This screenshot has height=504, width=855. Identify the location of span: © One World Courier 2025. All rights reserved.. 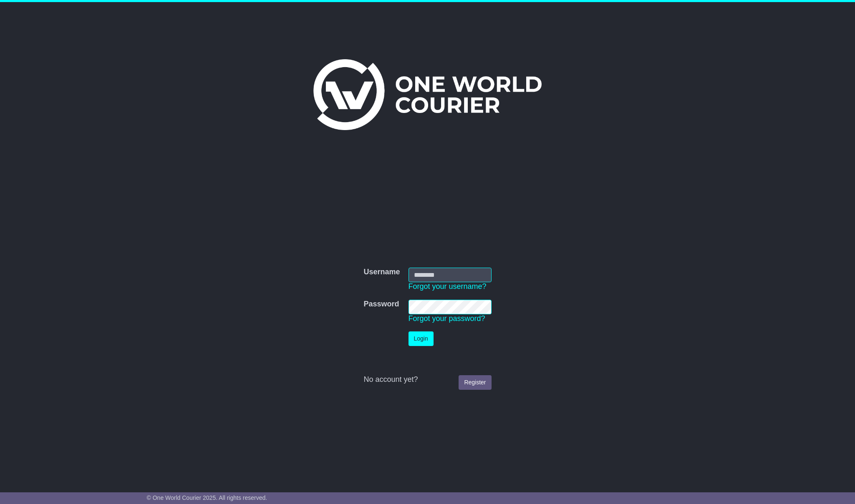
(207, 498).